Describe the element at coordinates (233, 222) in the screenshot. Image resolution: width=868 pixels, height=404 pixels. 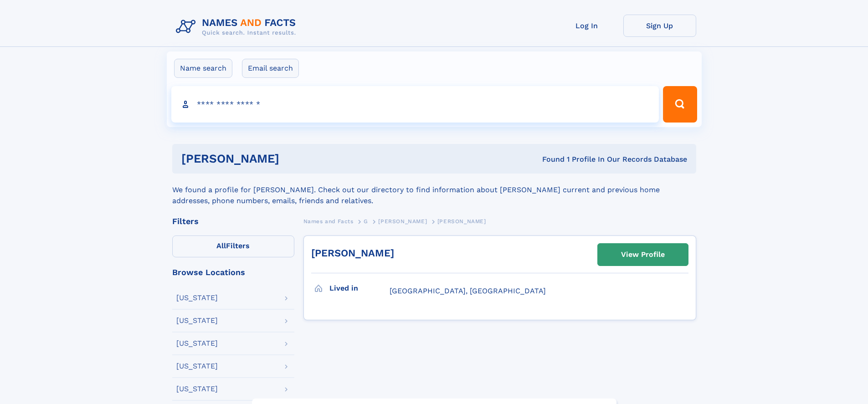
I see `div: Filters` at that location.